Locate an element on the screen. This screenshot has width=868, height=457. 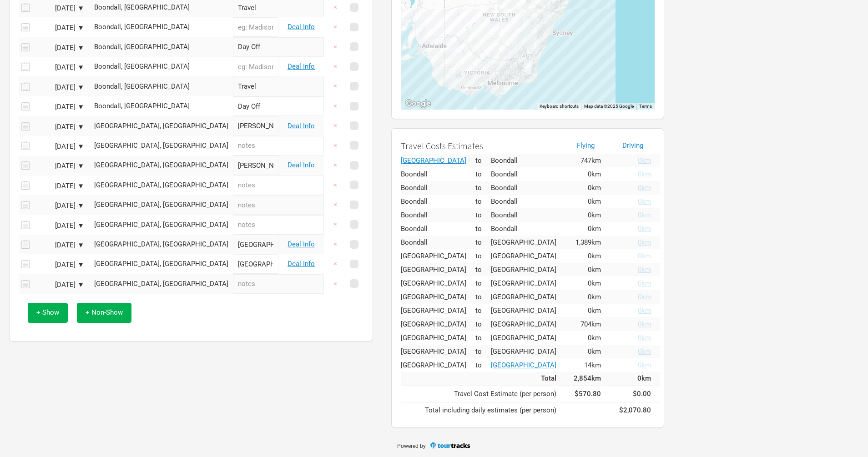
span: 747km is located at coordinates (590, 160).